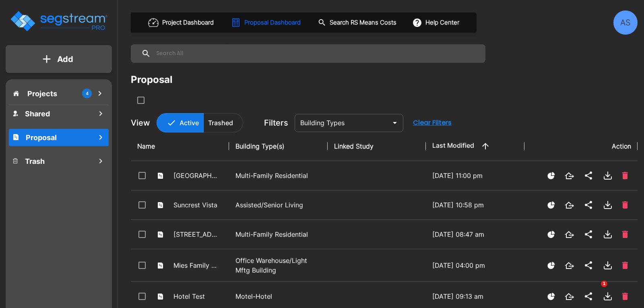 This screenshot has width=644, height=308. I want to click on p: 4, so click(87, 93).